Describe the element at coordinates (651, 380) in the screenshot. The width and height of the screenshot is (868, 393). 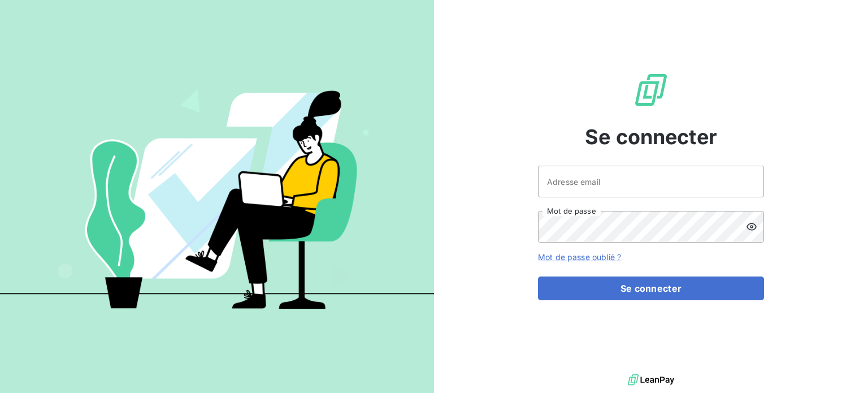
I see `img: logo` at that location.